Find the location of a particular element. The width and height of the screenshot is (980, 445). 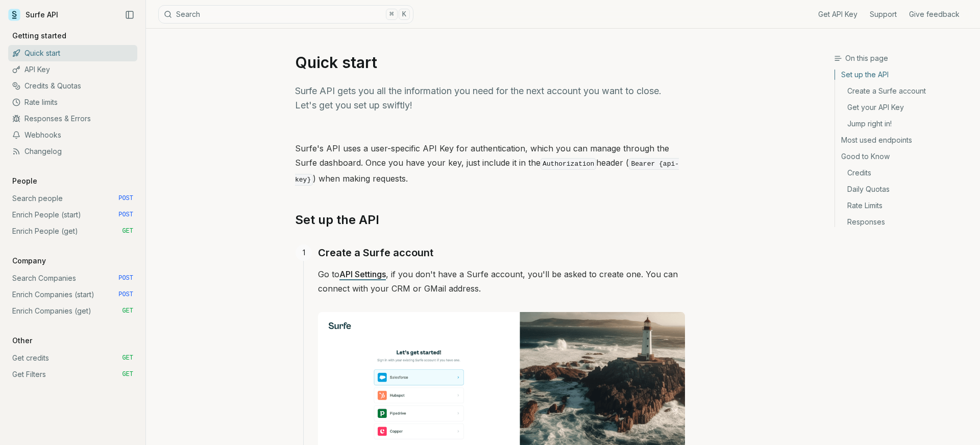

a: Enrich Companies (start) POST is located at coordinates (72, 294).